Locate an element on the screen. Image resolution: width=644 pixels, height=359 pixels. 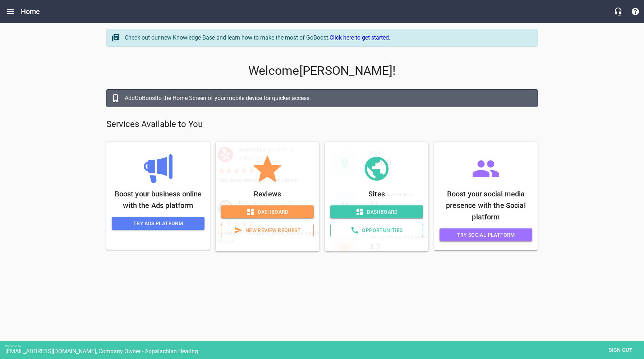
p: Boost your business online with the Ads platform is located at coordinates (158, 199).